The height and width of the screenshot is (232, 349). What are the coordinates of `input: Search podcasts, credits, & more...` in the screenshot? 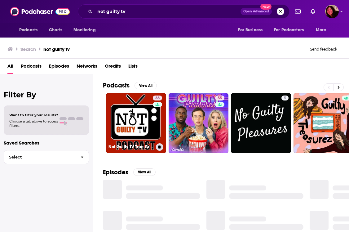 It's located at (168, 11).